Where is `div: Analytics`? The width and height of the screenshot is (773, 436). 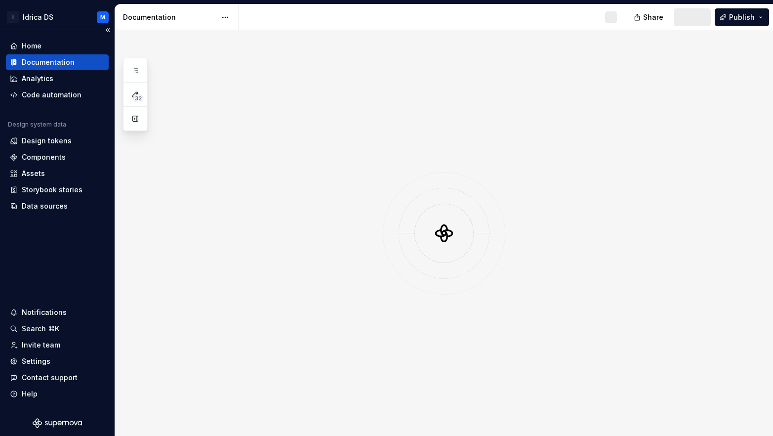
div: Analytics is located at coordinates (38, 79).